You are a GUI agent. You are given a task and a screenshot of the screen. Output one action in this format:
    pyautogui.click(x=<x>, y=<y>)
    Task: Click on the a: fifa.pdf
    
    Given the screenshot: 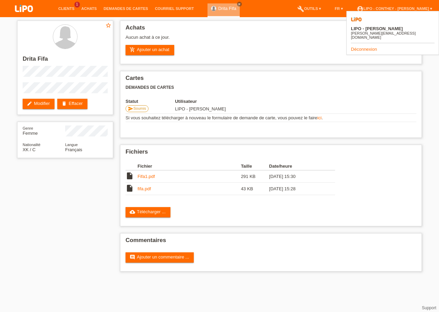 What is the action you would take?
    pyautogui.click(x=144, y=189)
    